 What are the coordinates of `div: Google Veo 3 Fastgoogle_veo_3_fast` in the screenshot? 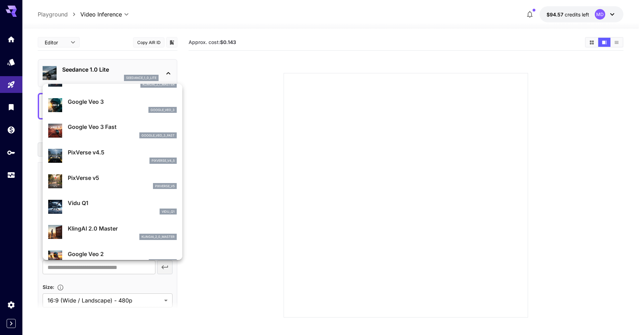 It's located at (113, 130).